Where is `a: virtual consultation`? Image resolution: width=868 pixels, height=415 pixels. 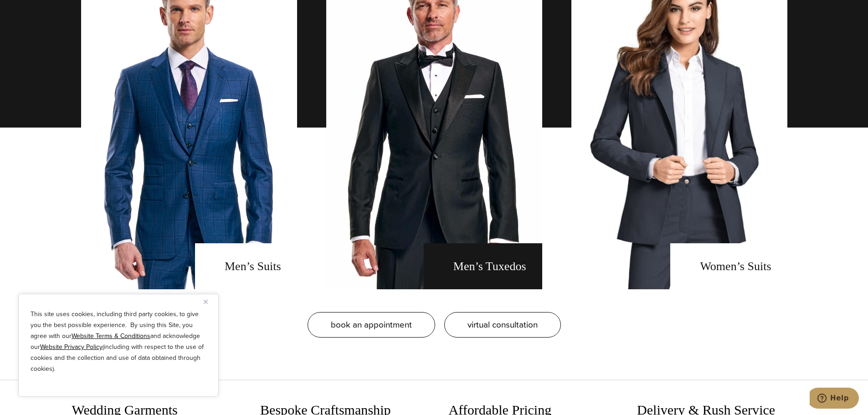 a: virtual consultation is located at coordinates (503, 325).